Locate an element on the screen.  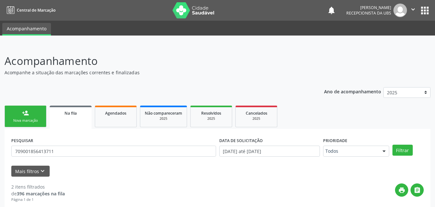
i: print is located at coordinates (402, 190).